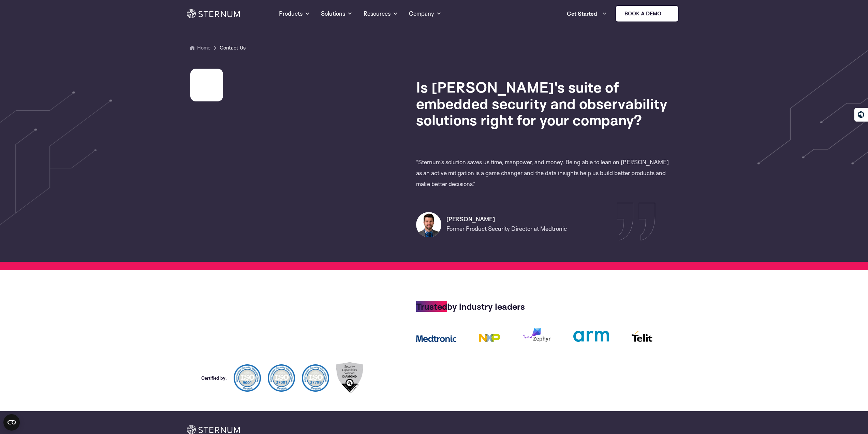 This screenshot has width=868, height=434. Describe the element at coordinates (204, 47) in the screenshot. I see `a: Home` at that location.